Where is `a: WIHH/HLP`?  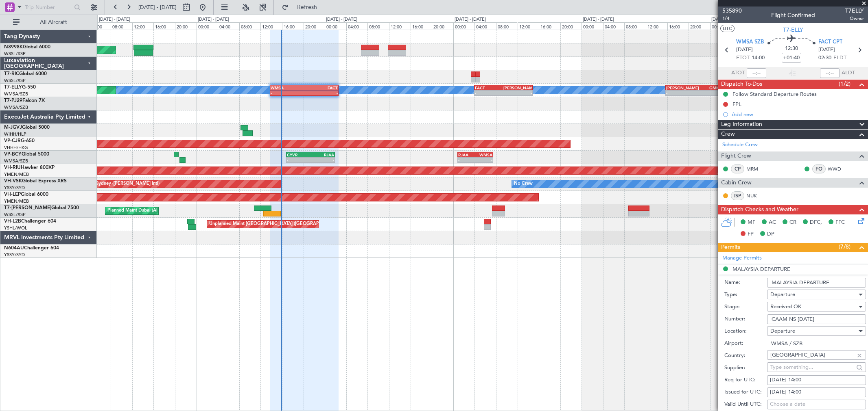
a: WIHH/HLP is located at coordinates (15, 134).